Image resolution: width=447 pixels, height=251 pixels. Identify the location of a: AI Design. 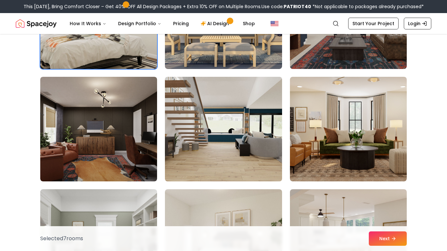
(215, 24).